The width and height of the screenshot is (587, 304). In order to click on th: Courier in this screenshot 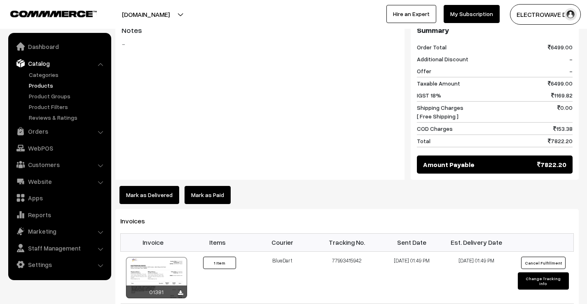, I will do `click(282, 243)`.